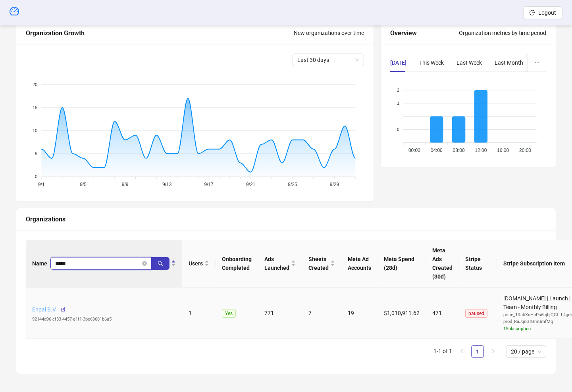 This screenshot has width=572, height=392. What do you see at coordinates (328, 60) in the screenshot?
I see `span: Last 30 days` at bounding box center [328, 60].